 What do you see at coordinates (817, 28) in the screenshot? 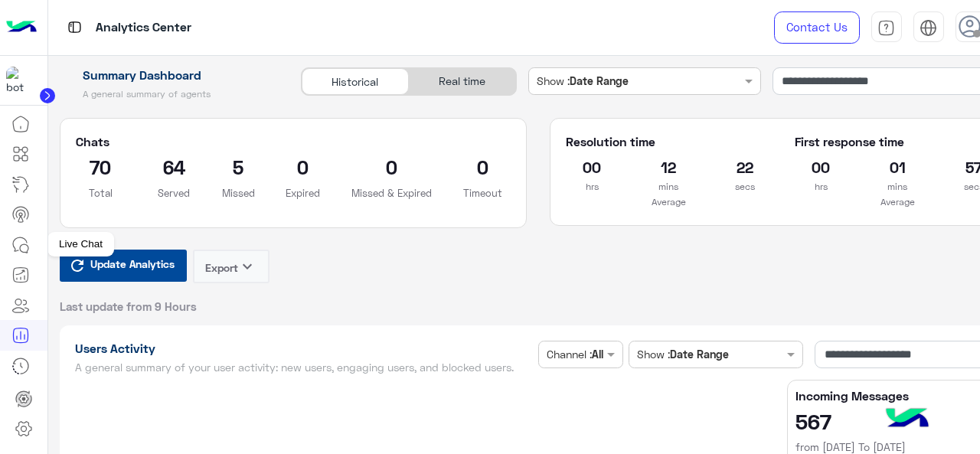
I see `a: Contact Us` at bounding box center [817, 28].